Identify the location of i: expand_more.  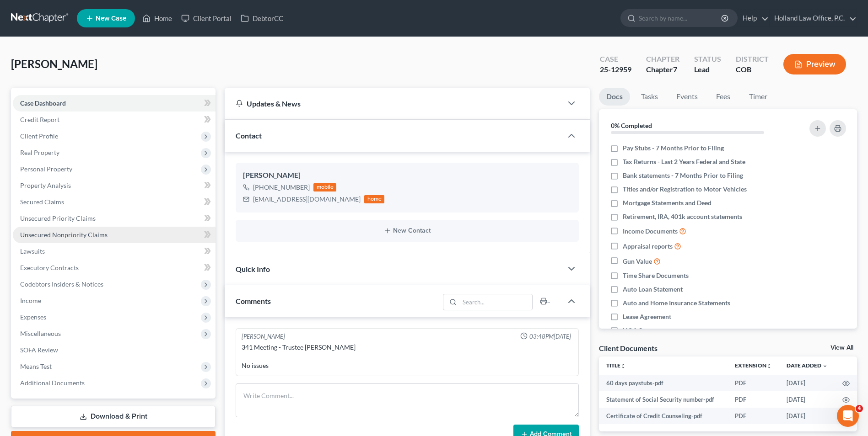
(825, 366).